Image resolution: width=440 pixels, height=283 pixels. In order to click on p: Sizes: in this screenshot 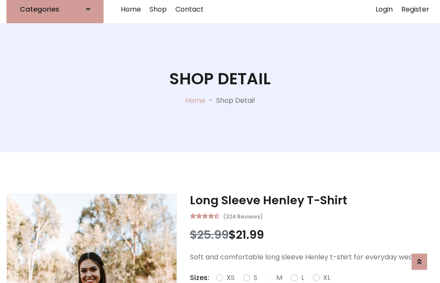, I will do `click(200, 278)`.